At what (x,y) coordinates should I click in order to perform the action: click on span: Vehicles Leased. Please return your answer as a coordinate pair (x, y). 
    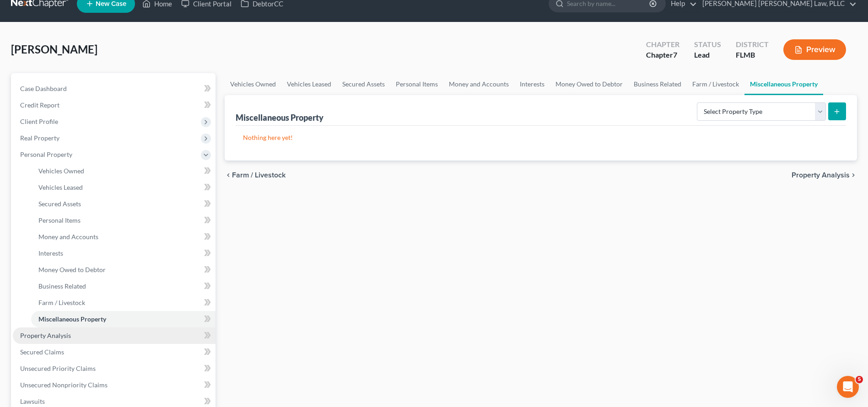
    Looking at the image, I should click on (60, 187).